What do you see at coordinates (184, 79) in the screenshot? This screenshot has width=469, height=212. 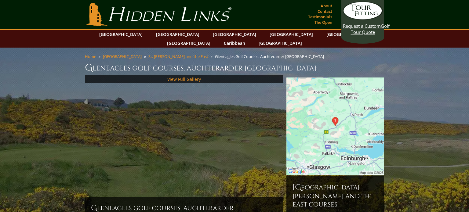 I see `a: View Full Gallery` at bounding box center [184, 79].